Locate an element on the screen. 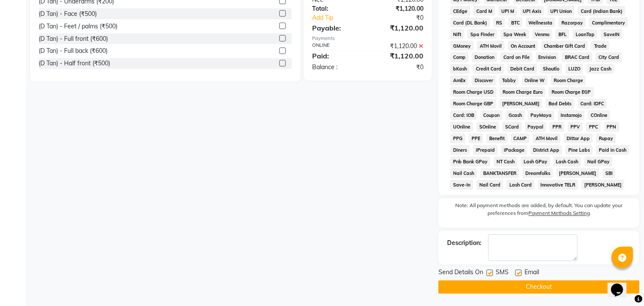 This screenshot has height=306, width=644. span: Pine Labs is located at coordinates (580, 150).